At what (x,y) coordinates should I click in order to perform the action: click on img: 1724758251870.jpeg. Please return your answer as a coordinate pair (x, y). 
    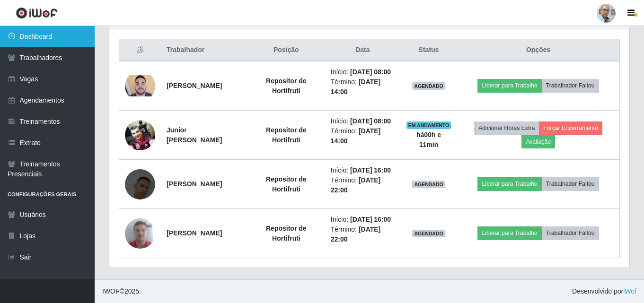
    Looking at the image, I should click on (140, 86).